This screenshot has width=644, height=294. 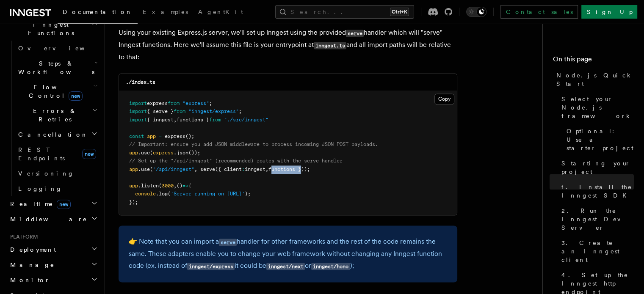 What do you see at coordinates (53, 119) in the screenshot?
I see `div: Inngest Functions` at bounding box center [53, 119].